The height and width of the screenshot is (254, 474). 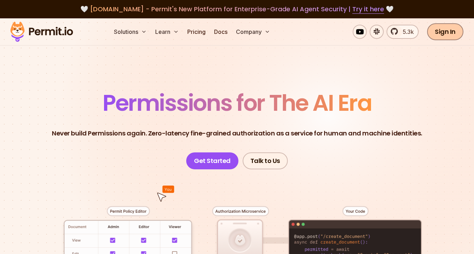 What do you see at coordinates (237, 133) in the screenshot?
I see `p: Never build Permissions again. Zero-latency fine-grained authorization as a service for human and...` at bounding box center [237, 133].